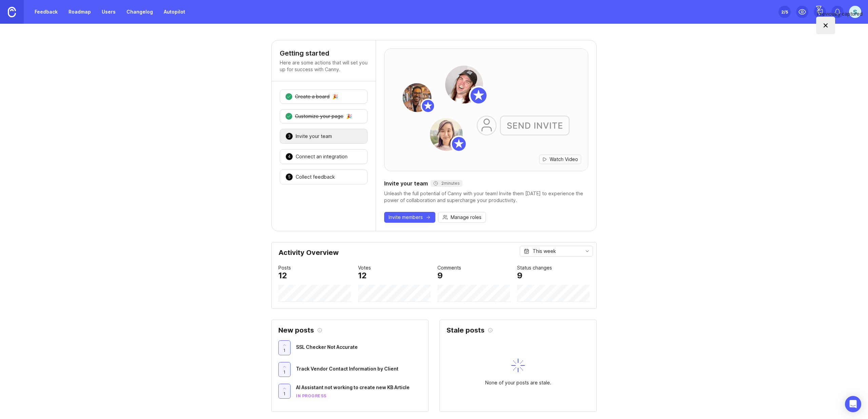  What do you see at coordinates (784, 12) in the screenshot?
I see `button: 2/5` at bounding box center [784, 12].